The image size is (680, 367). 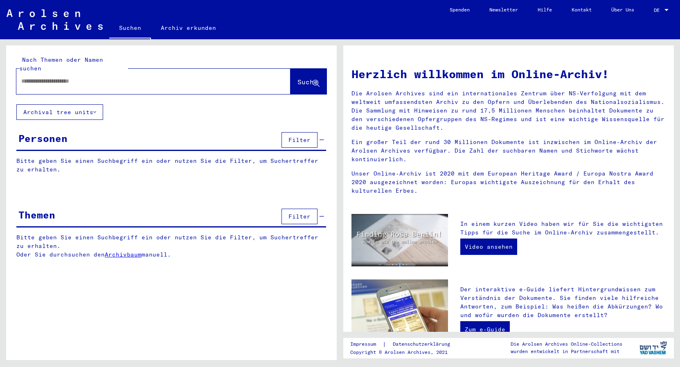 I want to click on p: Bitte geben Sie einen Suchbegriff ein oder nutzen Sie die Filter, um Suchertreffer zu erhalten., so click(x=171, y=165).